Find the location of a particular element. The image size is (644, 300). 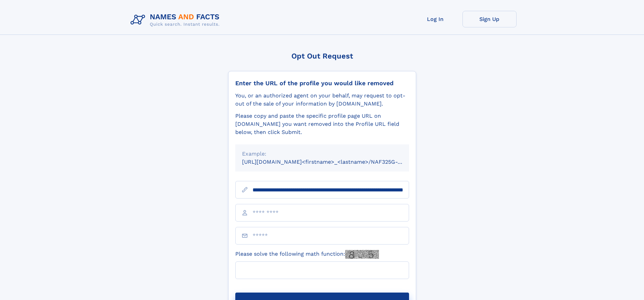

div: You, or an authorized agent on your behalf, may request to opt-out of the sale of your informatio... is located at coordinates (322, 100).